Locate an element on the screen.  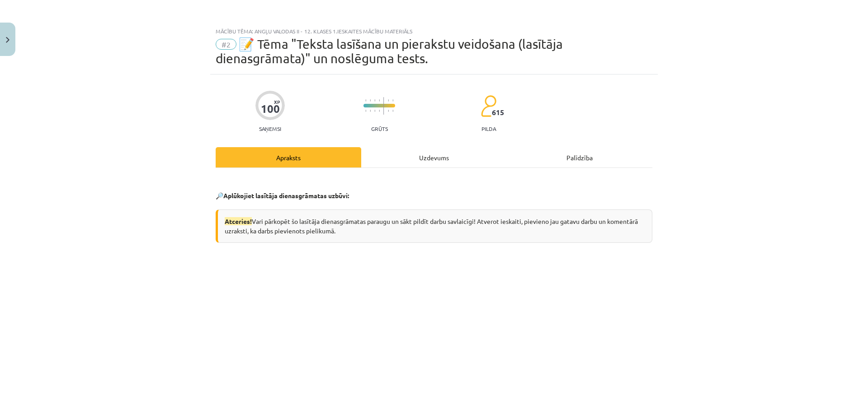
div: 100 is located at coordinates (271, 109).